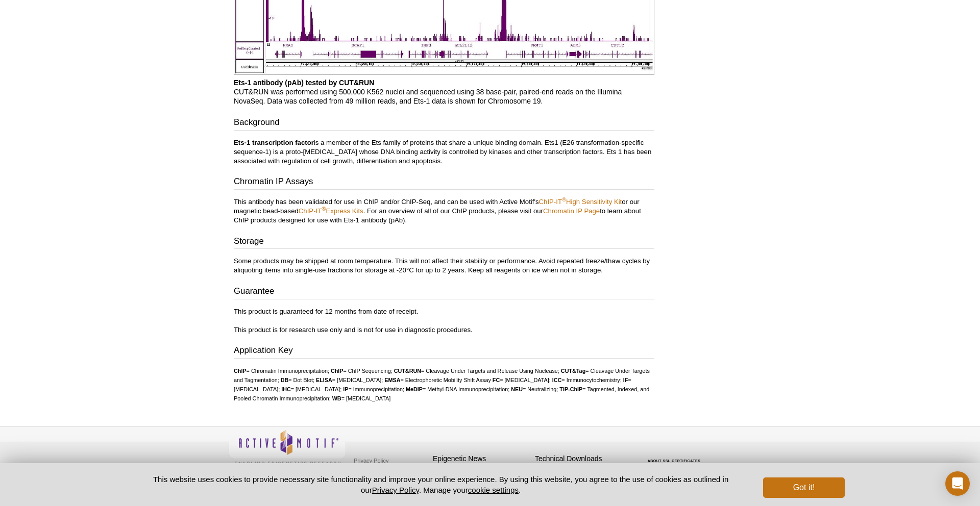 The height and width of the screenshot is (506, 980). I want to click on p: This website uses cookies to provide necessary site functionality and improve your online experie..., so click(440, 484).